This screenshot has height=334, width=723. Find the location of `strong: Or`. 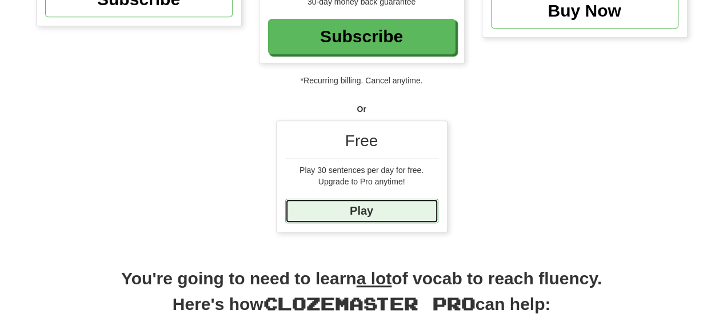

strong: Or is located at coordinates (361, 109).